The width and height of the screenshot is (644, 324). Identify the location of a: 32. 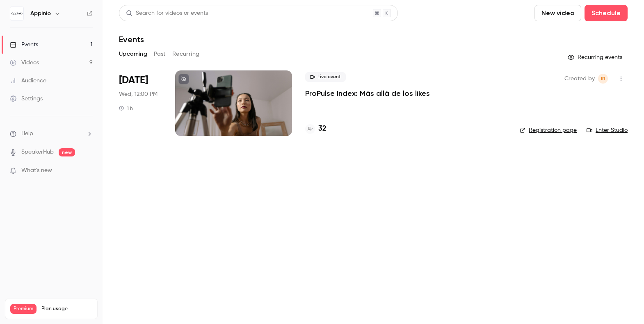
(316, 128).